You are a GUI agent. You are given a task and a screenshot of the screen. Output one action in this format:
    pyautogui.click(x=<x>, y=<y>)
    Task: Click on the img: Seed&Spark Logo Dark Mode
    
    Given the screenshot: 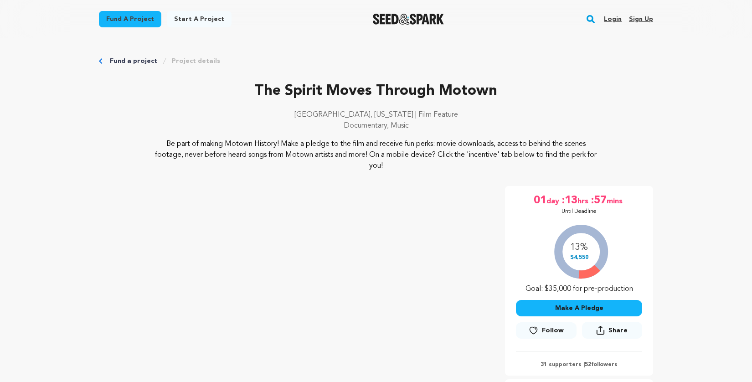 What is the action you would take?
    pyautogui.click(x=408, y=19)
    